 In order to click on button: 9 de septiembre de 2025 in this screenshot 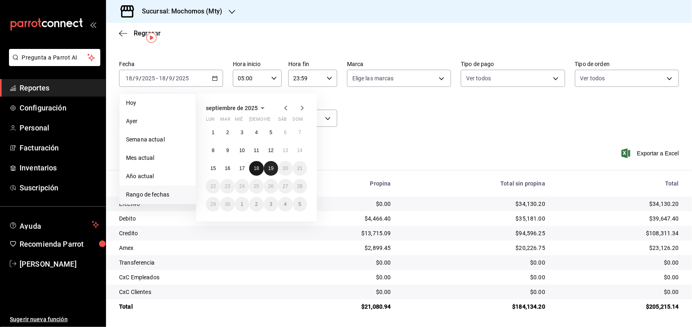, I will do `click(227, 150)`.